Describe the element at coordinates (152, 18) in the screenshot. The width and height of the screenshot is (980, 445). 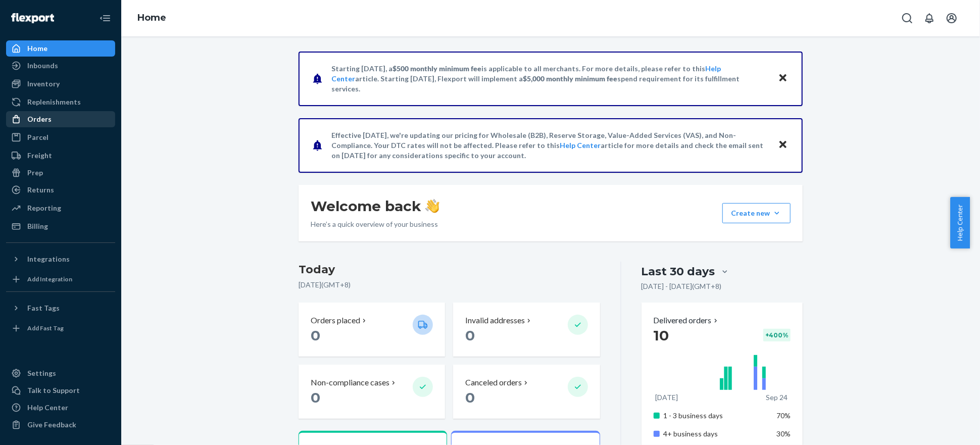
I see `ol: breadcrumbs` at that location.